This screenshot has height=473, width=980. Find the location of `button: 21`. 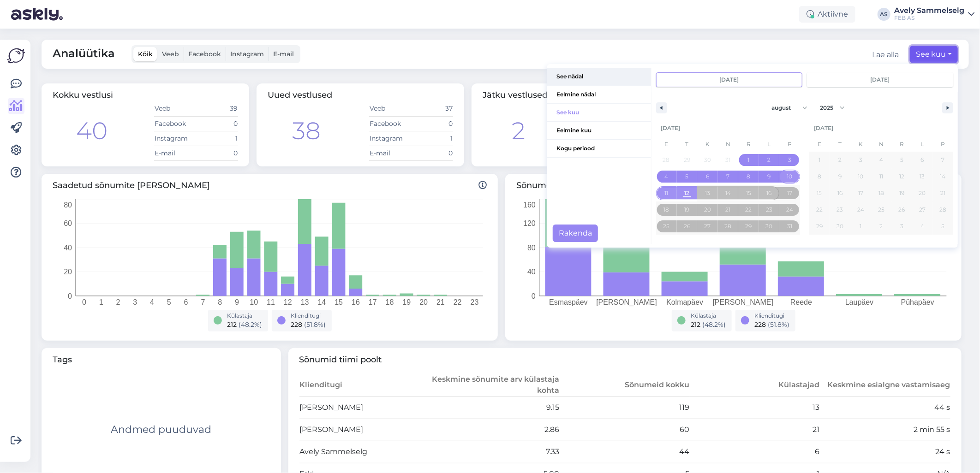

button: 21 is located at coordinates (943, 194).